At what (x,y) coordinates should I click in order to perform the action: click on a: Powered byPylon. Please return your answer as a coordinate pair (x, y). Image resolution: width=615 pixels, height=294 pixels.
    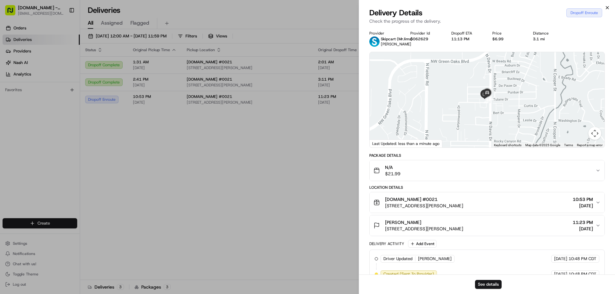
    Looking at the image, I should click on (61, 111).